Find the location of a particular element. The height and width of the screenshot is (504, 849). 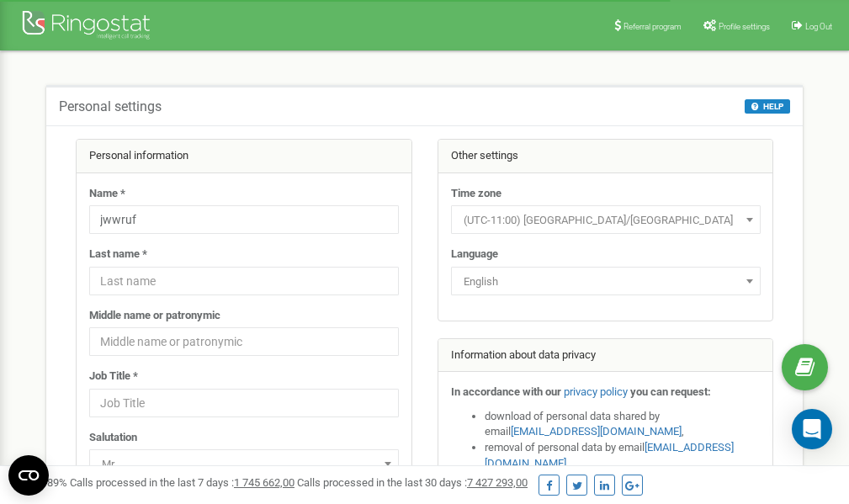

label: Language is located at coordinates (475, 254).